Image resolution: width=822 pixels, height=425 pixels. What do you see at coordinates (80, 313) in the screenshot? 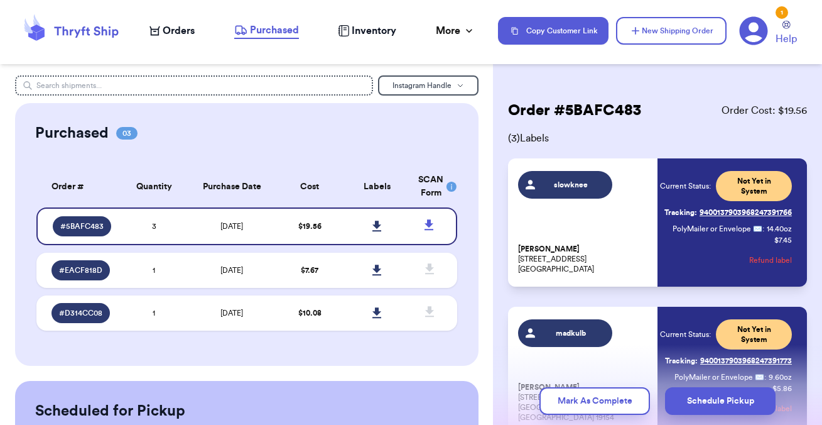
I see `span: # D314CC08` at bounding box center [80, 313].